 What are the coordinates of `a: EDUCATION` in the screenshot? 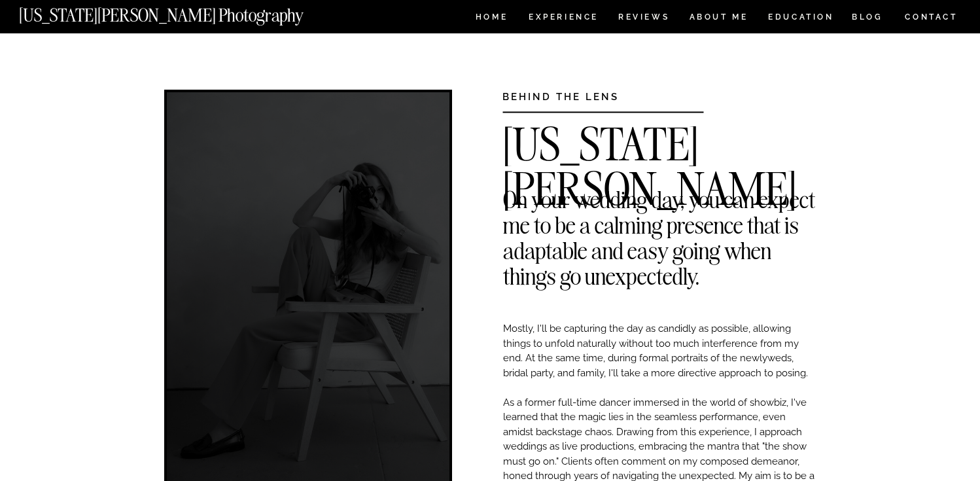 It's located at (801, 18).